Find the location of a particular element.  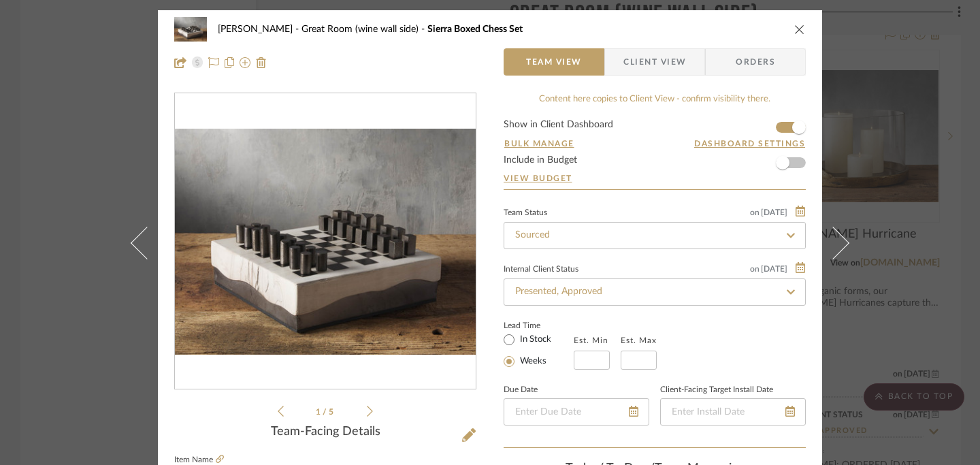

button: Dashboard Settings is located at coordinates (749, 144).